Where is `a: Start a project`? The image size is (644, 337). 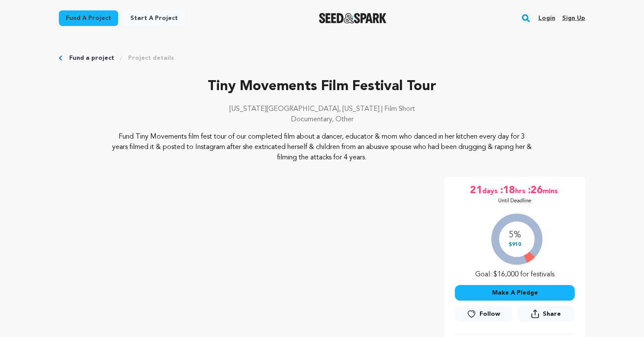 a: Start a project is located at coordinates (154, 19).